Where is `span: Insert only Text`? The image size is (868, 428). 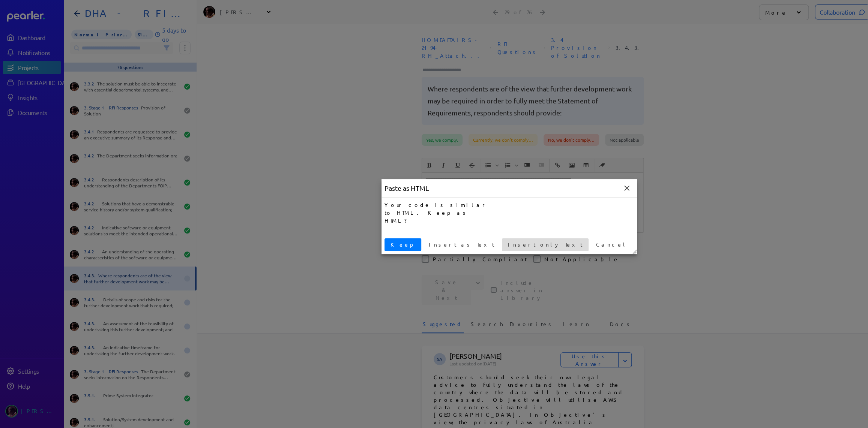 span: Insert only Text is located at coordinates (545, 244).